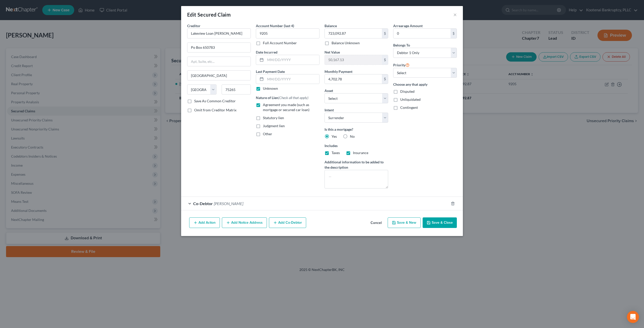 Image resolution: width=644 pixels, height=328 pixels. I want to click on div: Edit Secured Claim, so click(209, 14).